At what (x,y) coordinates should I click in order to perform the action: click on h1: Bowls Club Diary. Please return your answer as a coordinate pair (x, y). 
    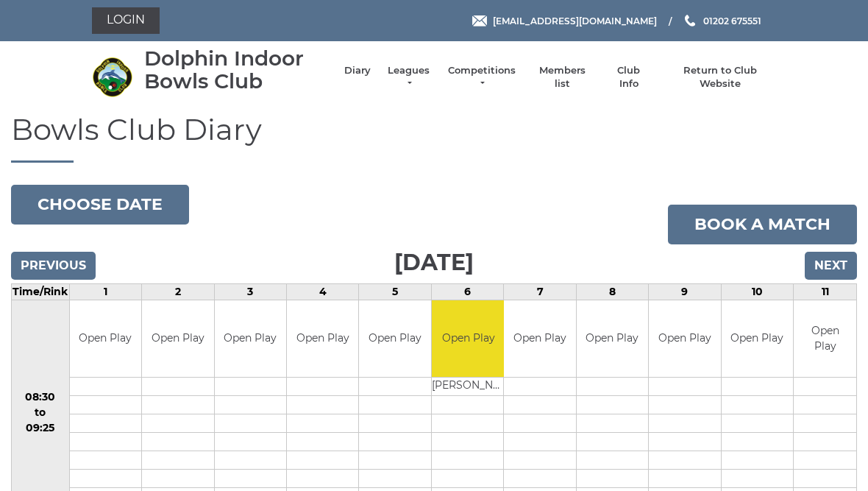
    Looking at the image, I should click on (434, 138).